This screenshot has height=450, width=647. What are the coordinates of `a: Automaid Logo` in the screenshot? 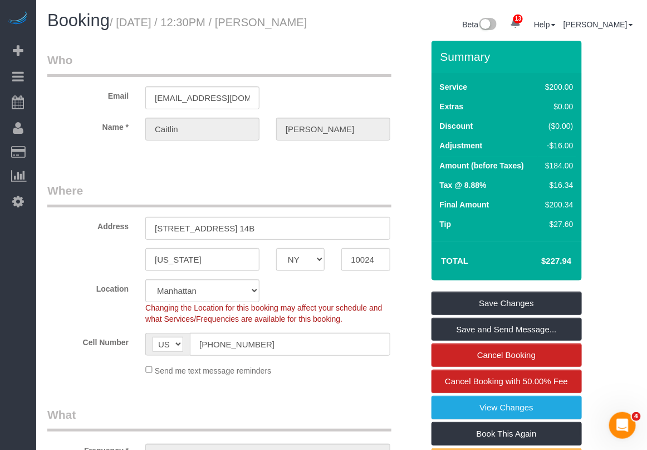 It's located at (18, 19).